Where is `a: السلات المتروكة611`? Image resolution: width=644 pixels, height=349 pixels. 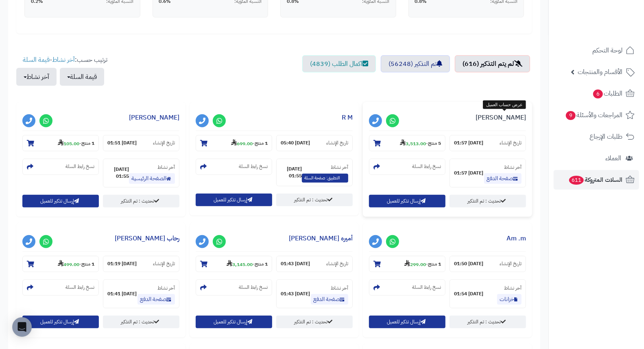 a: السلات المتروكة611 is located at coordinates (596, 180).